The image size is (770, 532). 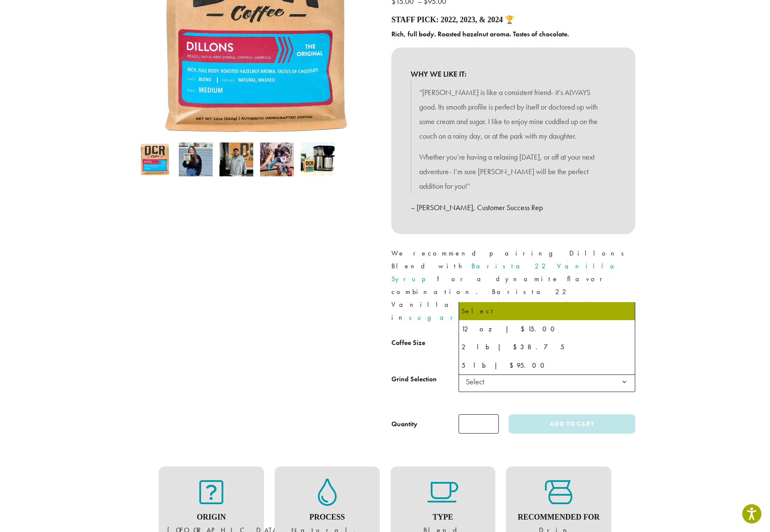 I want to click on li: Select, so click(x=547, y=311).